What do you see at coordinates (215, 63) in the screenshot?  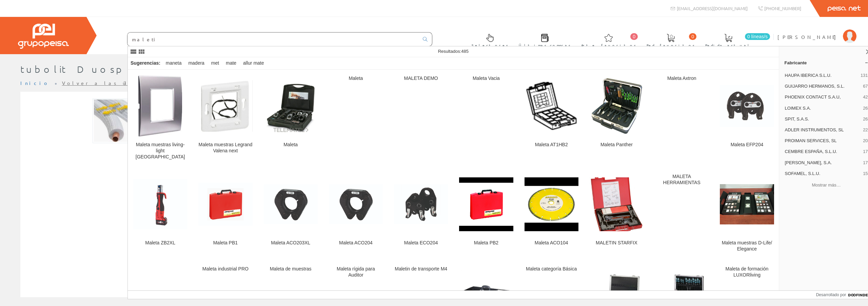 I see `div: met` at bounding box center [215, 63].